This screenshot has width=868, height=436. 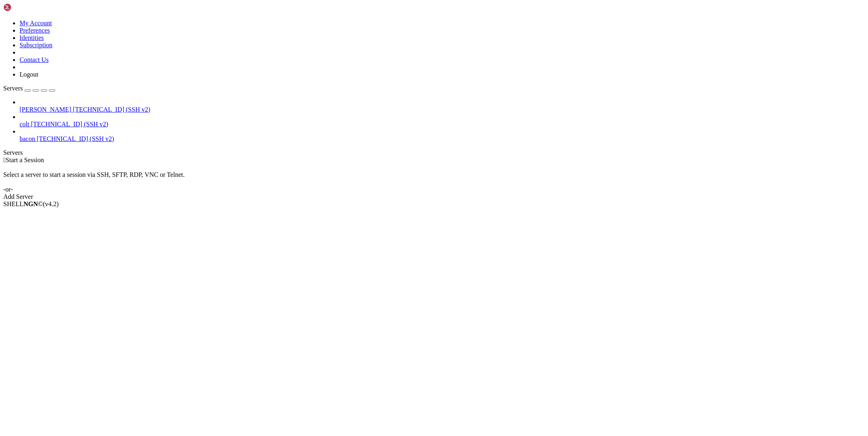 I want to click on img: Shellngn, so click(x=26, y=8).